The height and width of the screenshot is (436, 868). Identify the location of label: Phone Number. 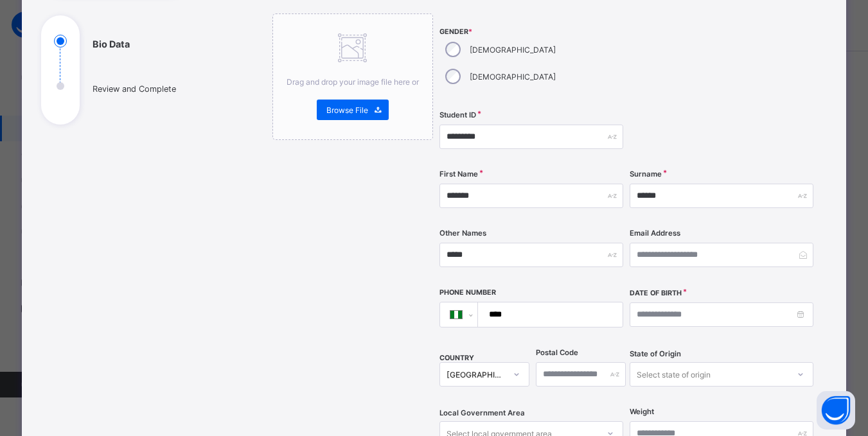
(468, 292).